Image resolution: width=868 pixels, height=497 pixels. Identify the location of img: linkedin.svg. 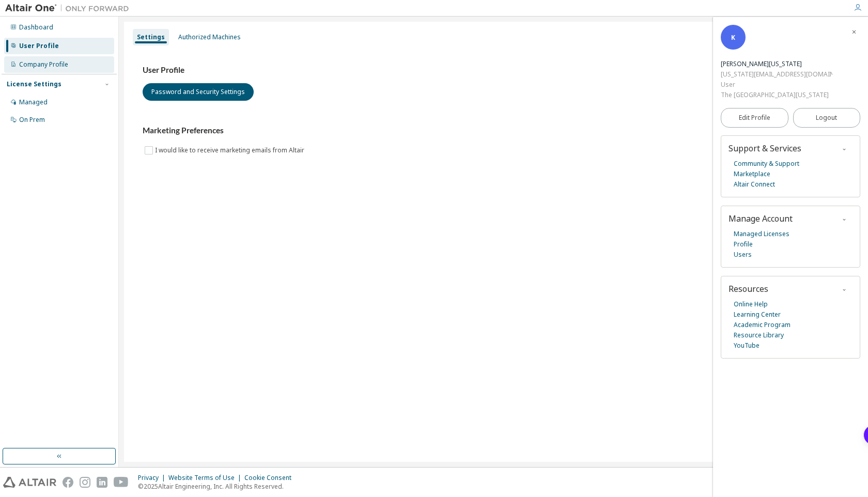
(102, 482).